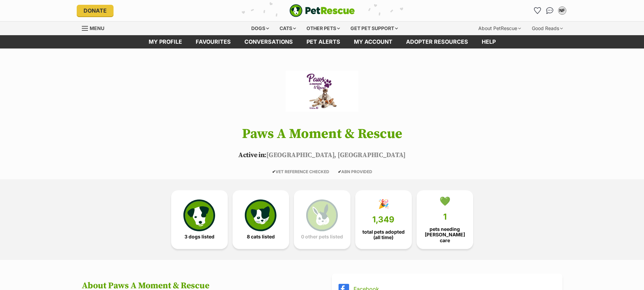  Describe the element at coordinates (322, 215) in the screenshot. I see `img: bunny-icon-b786713a4a21a2fe6d13e954f4cb29d131f1b31f8a74b52ca2c6d2999bc34bbe.svg` at that location.